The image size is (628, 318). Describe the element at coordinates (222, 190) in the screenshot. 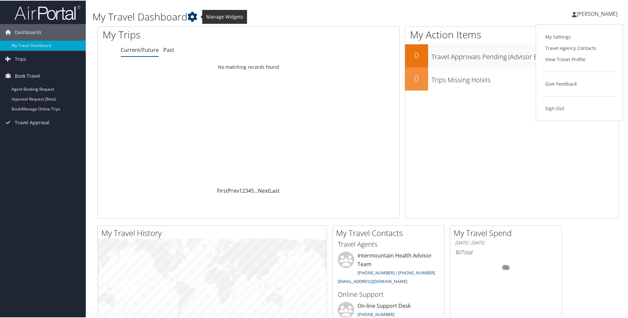

I see `a: First` at that location.